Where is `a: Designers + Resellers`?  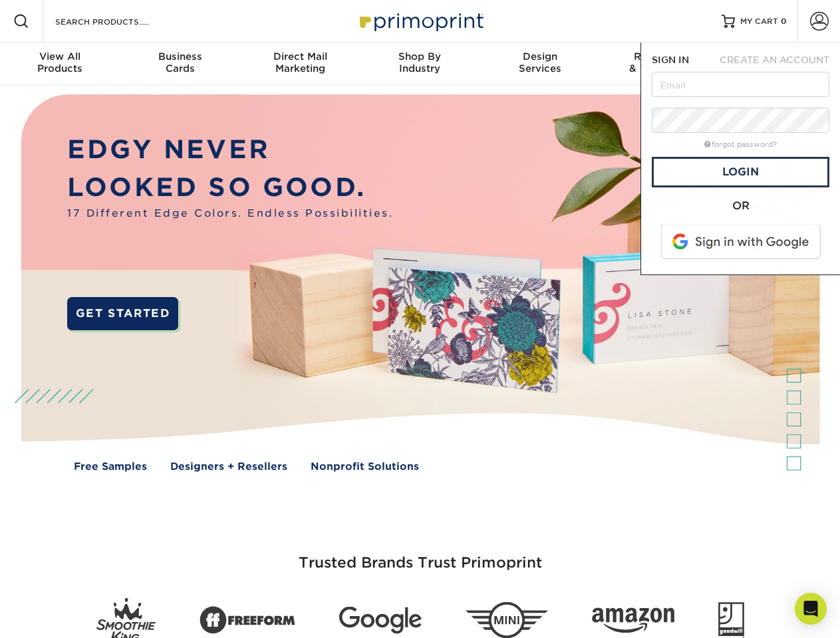
a: Designers + Resellers is located at coordinates (229, 467).